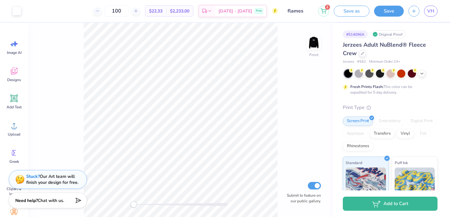 This screenshot has height=217, width=450. Describe the element at coordinates (180, 11) in the screenshot. I see `span: $2,233.00` at that location.